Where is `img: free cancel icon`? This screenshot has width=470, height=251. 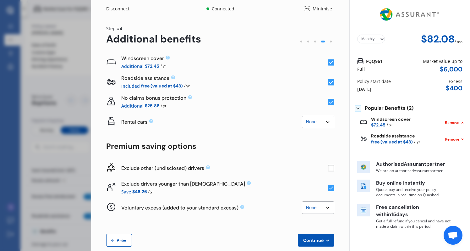
img: free cancel icon is located at coordinates (363, 210).